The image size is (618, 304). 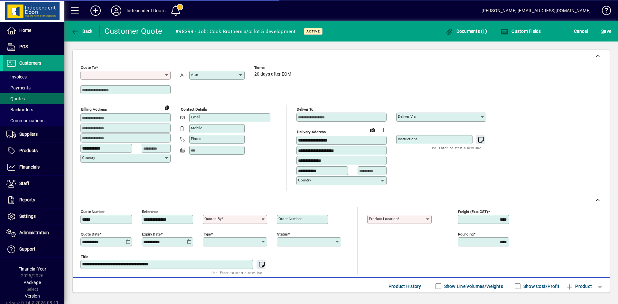 What do you see at coordinates (408, 139) in the screenshot?
I see `mat-label: Instructions` at bounding box center [408, 139].